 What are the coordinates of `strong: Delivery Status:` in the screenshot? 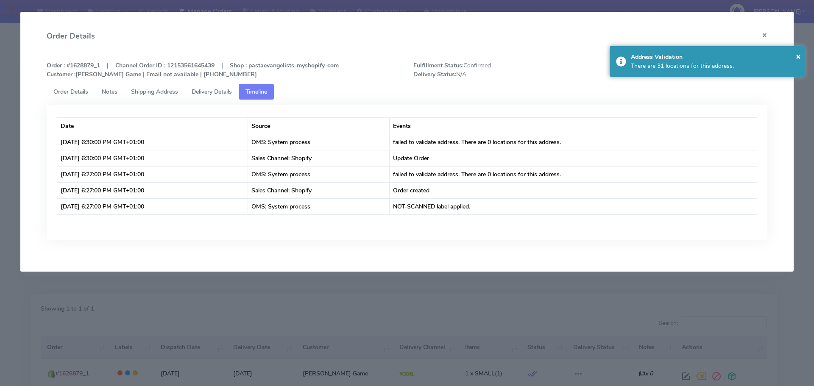 It's located at (435, 74).